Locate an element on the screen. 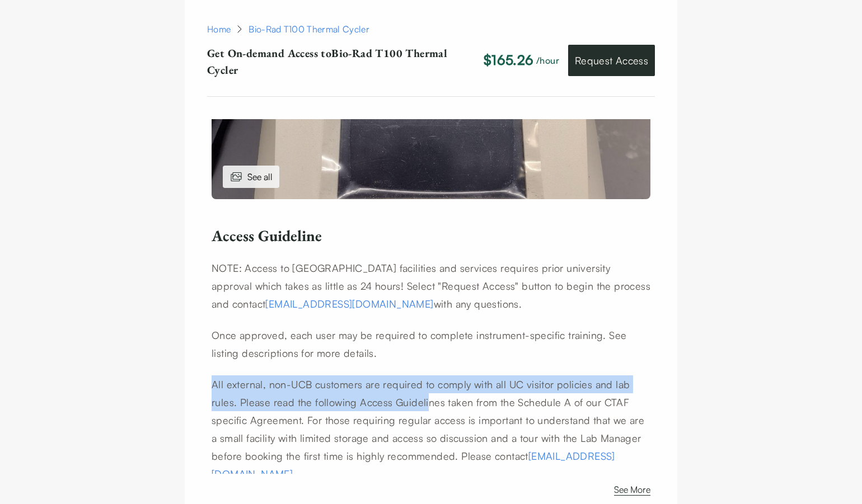 This screenshot has height=504, width=862. img: images is located at coordinates (236, 177).